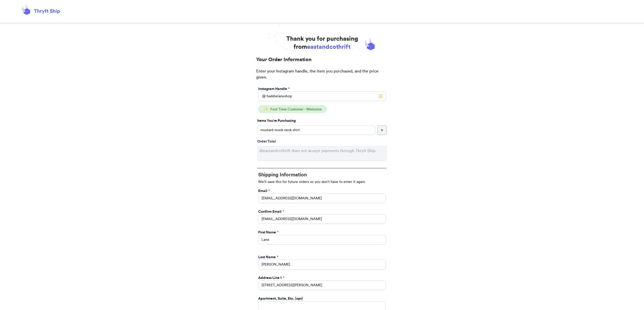 This screenshot has height=310, width=644. Describe the element at coordinates (268, 257) in the screenshot. I see `label: Last Name` at that location.